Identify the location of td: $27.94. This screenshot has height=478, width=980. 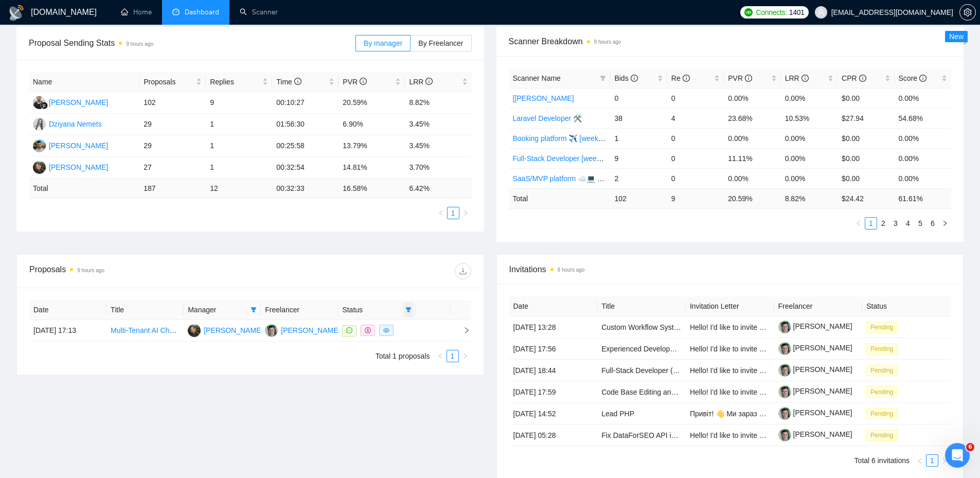
(866, 118).